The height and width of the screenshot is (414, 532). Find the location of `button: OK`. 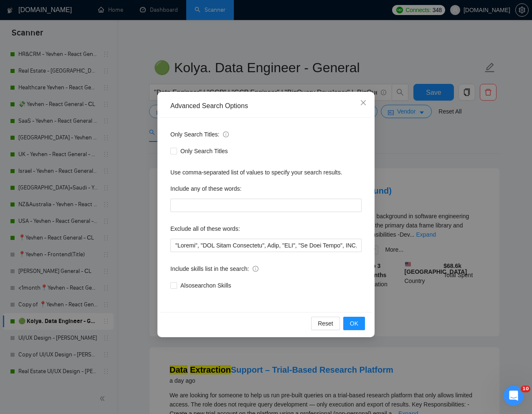

button: OK is located at coordinates (354, 323).